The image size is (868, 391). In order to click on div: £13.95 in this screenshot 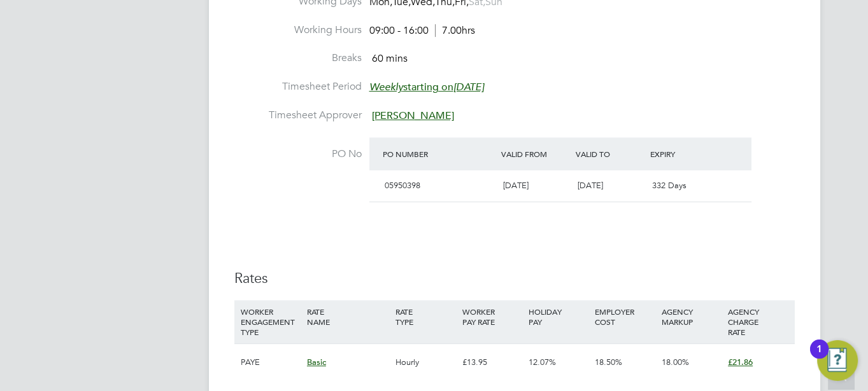, I will do `click(492, 363)`.